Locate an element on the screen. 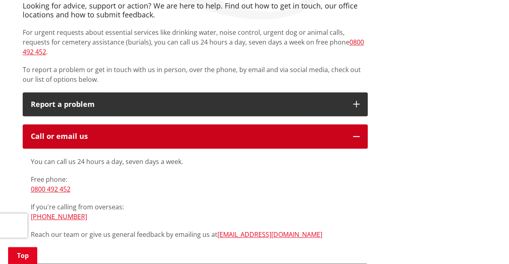 The height and width of the screenshot is (264, 509). a: Top is located at coordinates (23, 255).